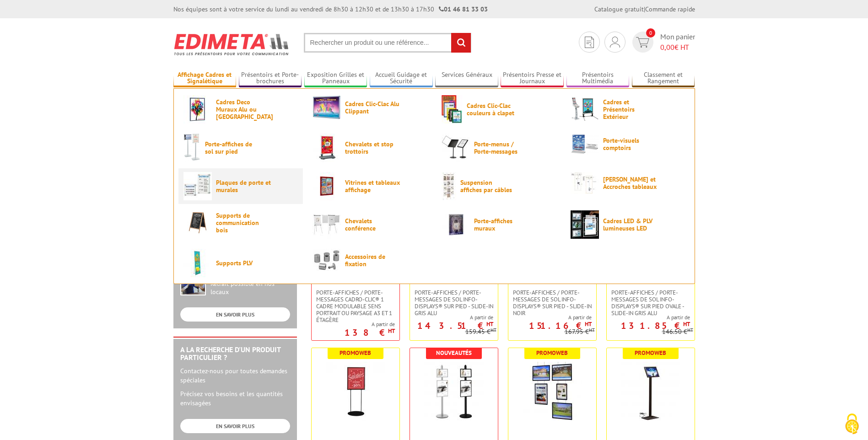  I want to click on img: Porte-visuels comptoirs, so click(584, 144).